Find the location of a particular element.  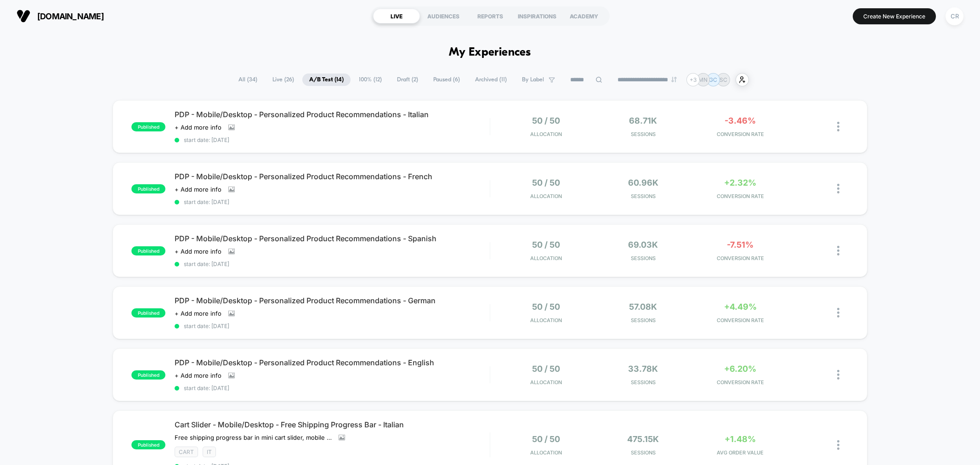

span: All ( 34 ) is located at coordinates (248, 79).